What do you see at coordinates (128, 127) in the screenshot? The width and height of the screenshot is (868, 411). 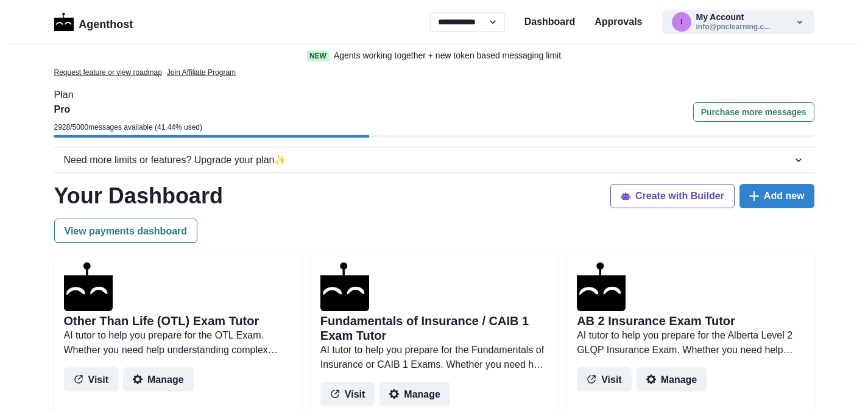 I see `p: 2928 / 5000 messages available ( 41.44 % used)` at bounding box center [128, 127].